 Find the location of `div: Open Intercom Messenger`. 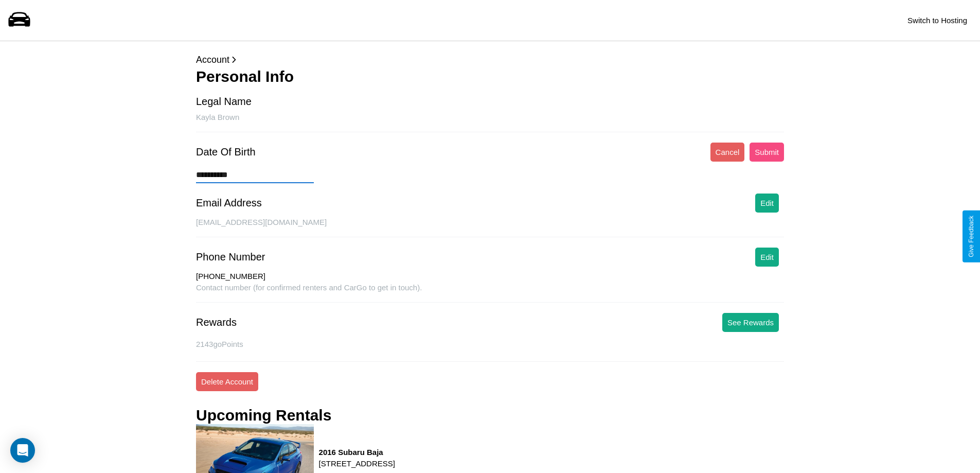

div: Open Intercom Messenger is located at coordinates (23, 450).